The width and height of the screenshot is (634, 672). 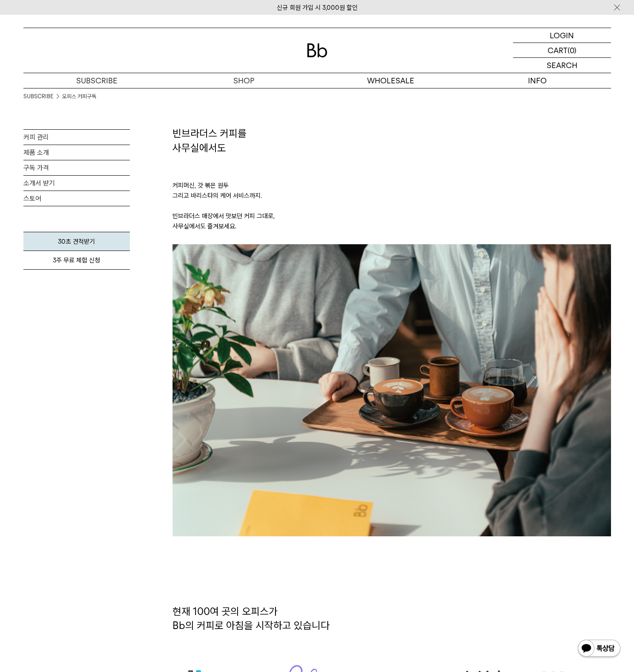 I want to click on a: SHOP, so click(x=243, y=80).